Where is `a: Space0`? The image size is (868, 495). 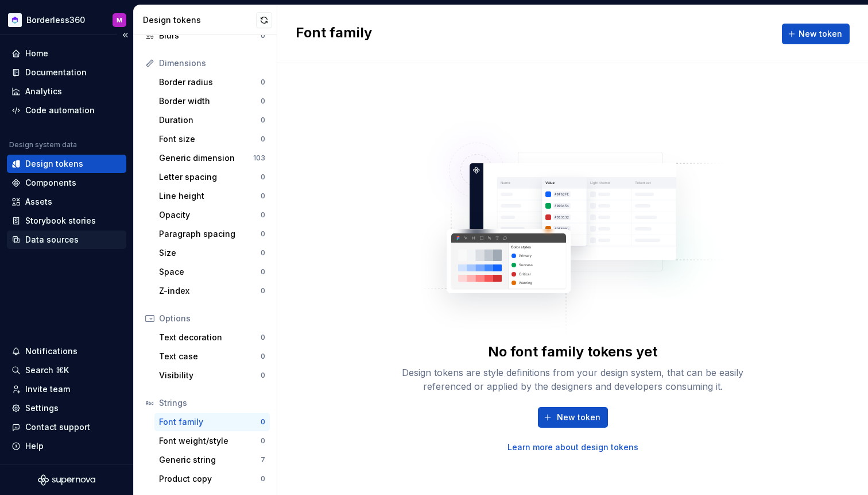
a: Space0 is located at coordinates (212, 272).